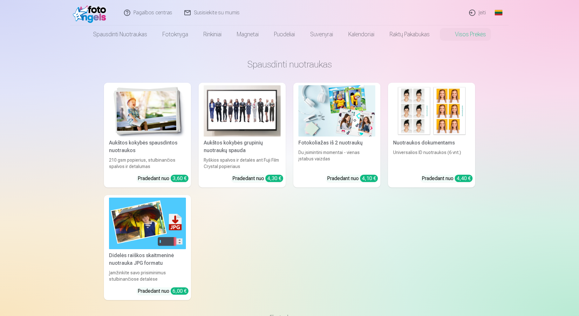 Image resolution: width=579 pixels, height=316 pixels. What do you see at coordinates (464, 178) in the screenshot?
I see `div: 4,40 €` at bounding box center [464, 178].